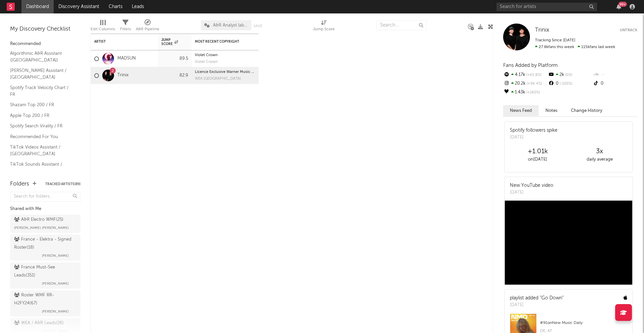  I want to click on div: daily average, so click(600, 159).